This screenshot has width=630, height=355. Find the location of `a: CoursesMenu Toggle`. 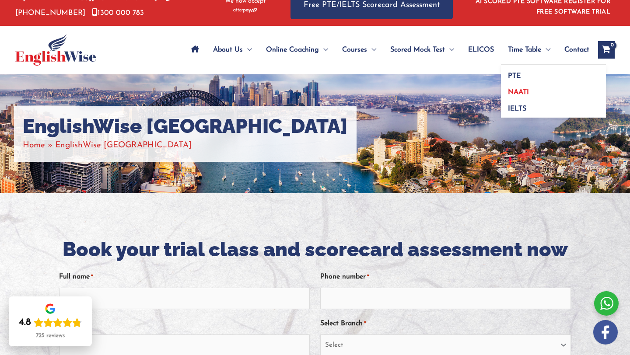

a: CoursesMenu Toggle is located at coordinates (359, 50).